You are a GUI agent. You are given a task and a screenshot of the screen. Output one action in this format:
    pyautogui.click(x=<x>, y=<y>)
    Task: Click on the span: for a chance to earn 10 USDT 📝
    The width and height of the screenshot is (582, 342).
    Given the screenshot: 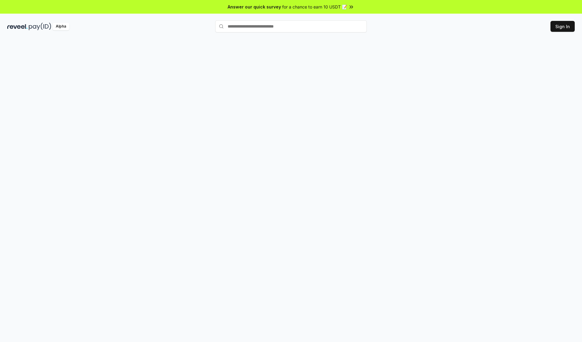 What is the action you would take?
    pyautogui.click(x=314, y=7)
    